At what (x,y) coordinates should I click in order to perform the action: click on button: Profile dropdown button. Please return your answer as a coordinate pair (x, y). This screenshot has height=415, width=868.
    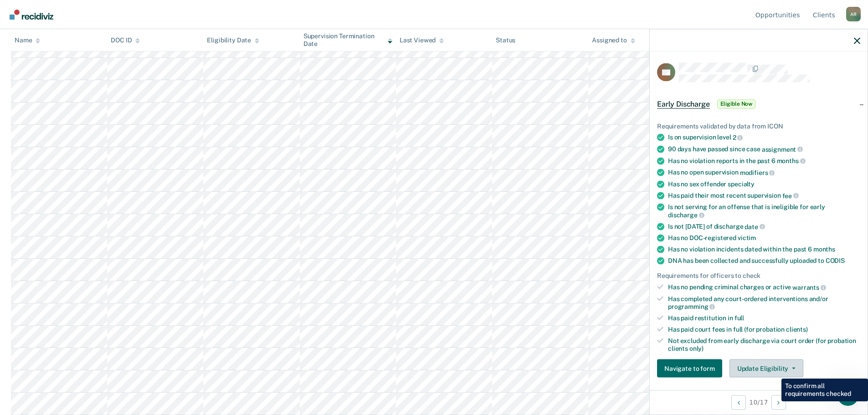
    Looking at the image, I should click on (853, 14).